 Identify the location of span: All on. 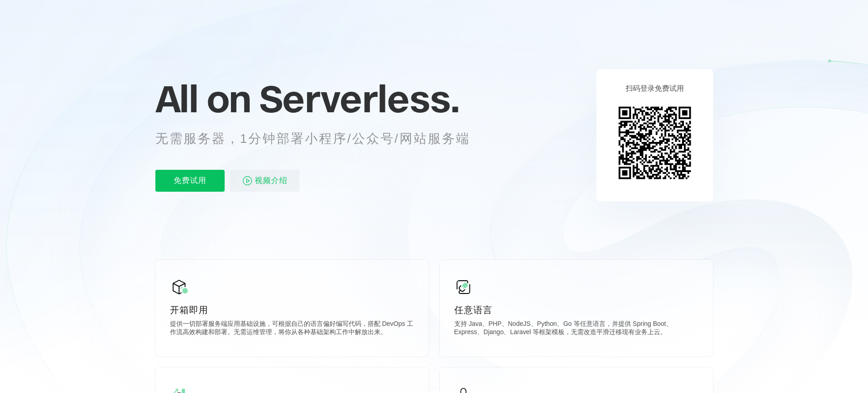
(203, 99).